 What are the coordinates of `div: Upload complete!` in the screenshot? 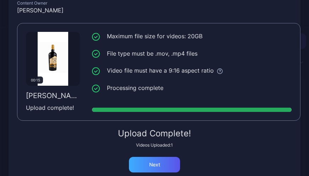 It's located at (53, 108).